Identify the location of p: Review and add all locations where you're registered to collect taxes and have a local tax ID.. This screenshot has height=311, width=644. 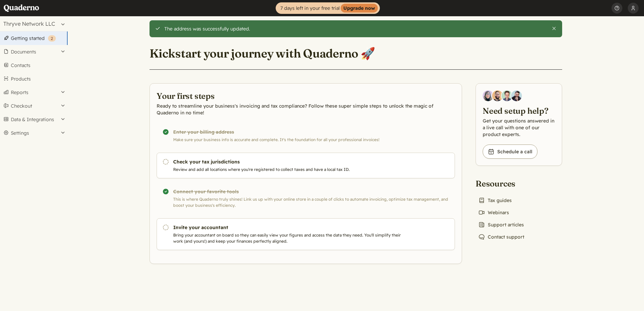
(289, 169).